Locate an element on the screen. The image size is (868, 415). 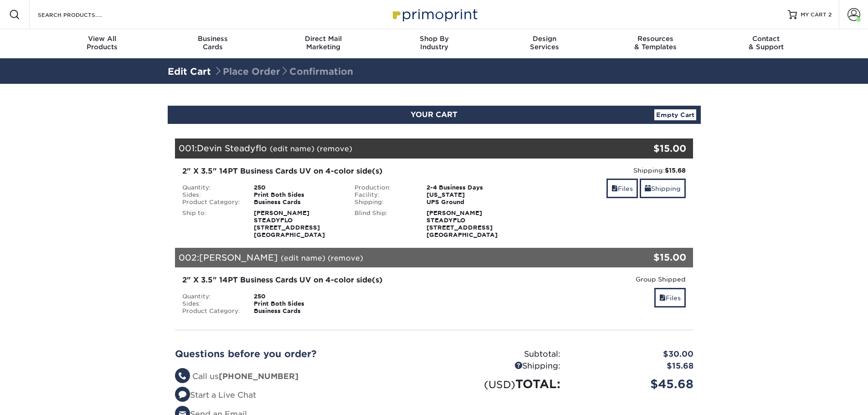
span: 2 is located at coordinates (830, 15).